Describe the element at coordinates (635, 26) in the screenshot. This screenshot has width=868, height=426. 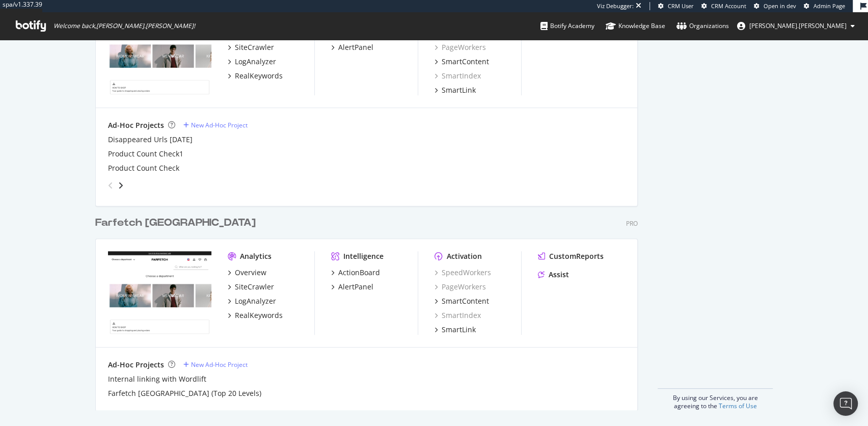
I see `a: Knowledge Base` at that location.